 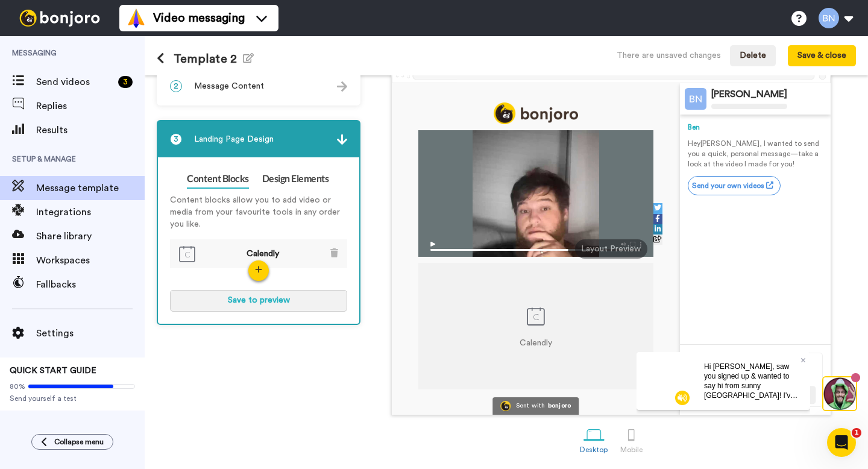 What do you see at coordinates (125, 82) in the screenshot?
I see `div: 3` at bounding box center [125, 82].